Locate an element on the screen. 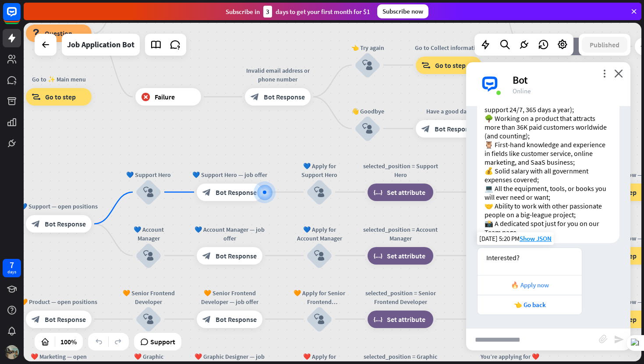  div: days is located at coordinates (12, 272).